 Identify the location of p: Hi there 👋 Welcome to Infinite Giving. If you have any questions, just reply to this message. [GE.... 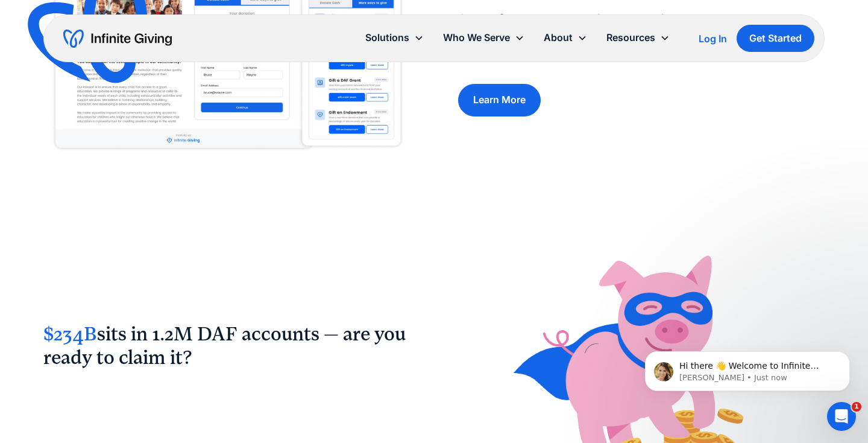
(130, 40).